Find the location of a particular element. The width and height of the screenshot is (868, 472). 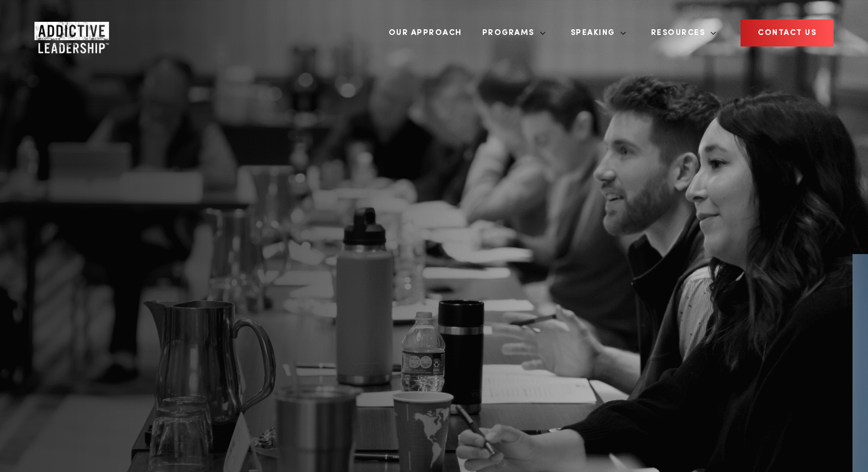

a: Resources is located at coordinates (679, 33).